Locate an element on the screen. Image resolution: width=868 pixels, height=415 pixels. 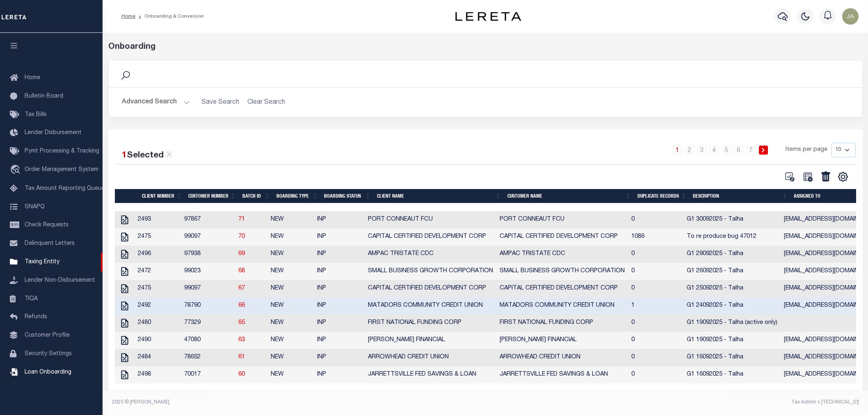
th: Boarding Type: activate to sort column ascending is located at coordinates (297, 196).